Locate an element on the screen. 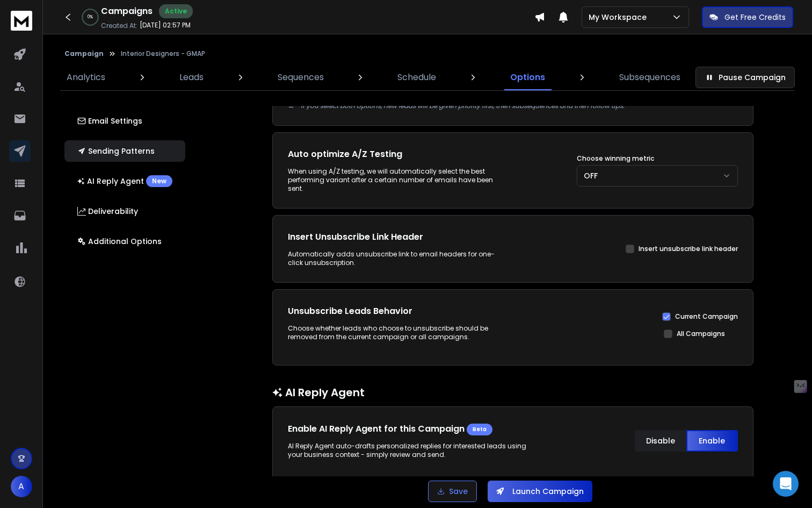  p: Interior Designers - GMAP is located at coordinates (163, 54).